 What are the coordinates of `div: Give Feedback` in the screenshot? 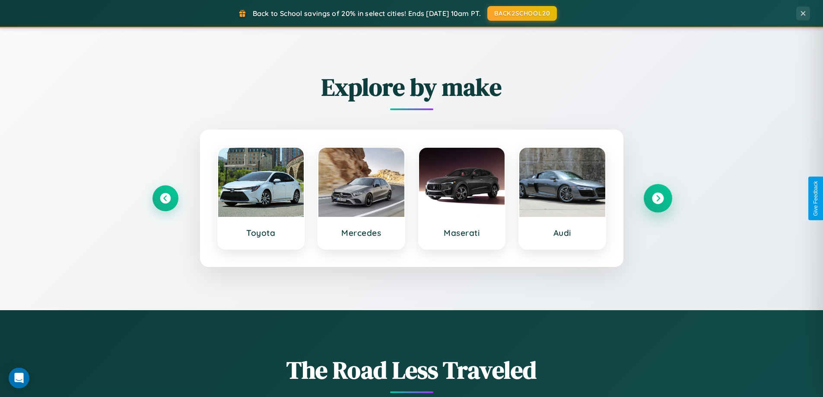 It's located at (815, 198).